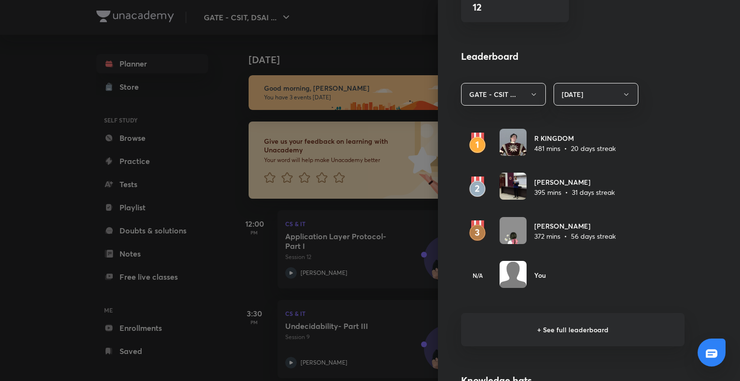 The image size is (740, 381). Describe the element at coordinates (478, 187) in the screenshot. I see `img: rank2.svg` at that location.